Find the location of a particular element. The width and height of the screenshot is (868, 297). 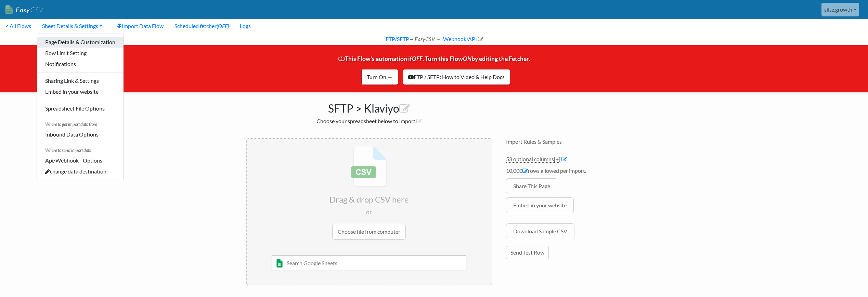

a: Download Sample CSV is located at coordinates (540, 231).